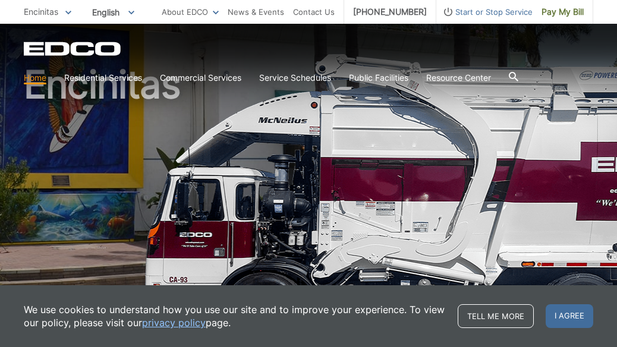 The height and width of the screenshot is (347, 617). I want to click on a: privacy policy, so click(174, 323).